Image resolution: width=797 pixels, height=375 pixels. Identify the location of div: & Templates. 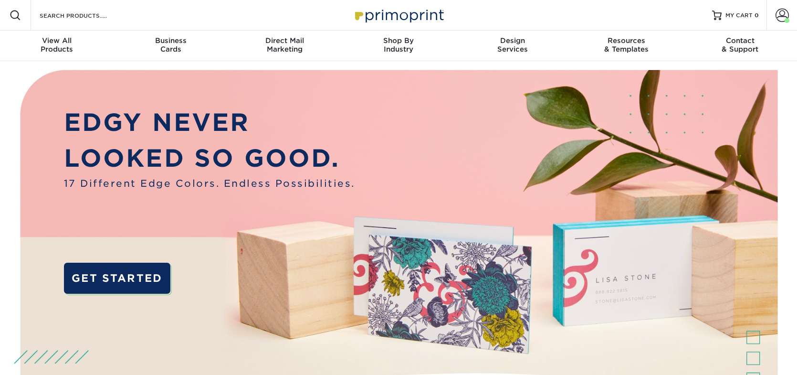
(627, 45).